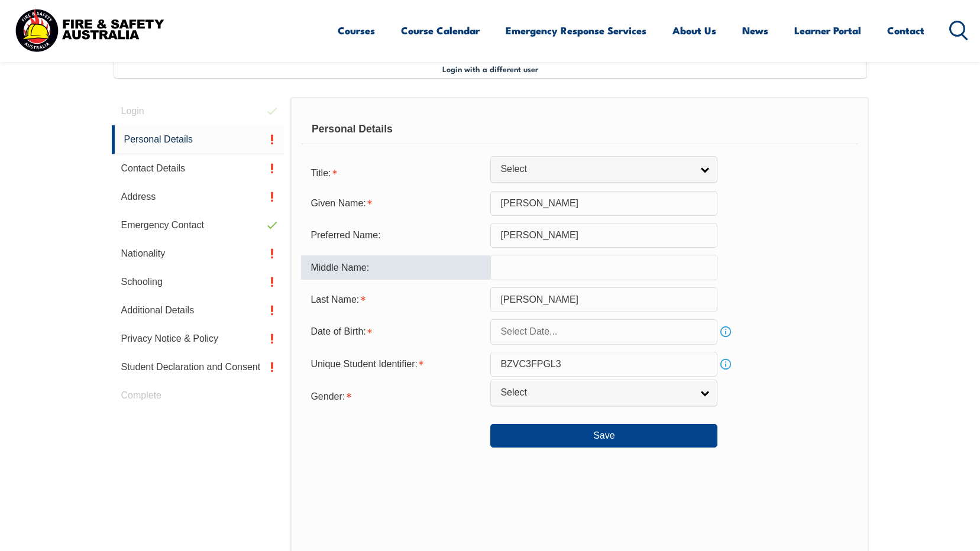 Image resolution: width=980 pixels, height=551 pixels. I want to click on div: Preferred Name:, so click(396, 235).